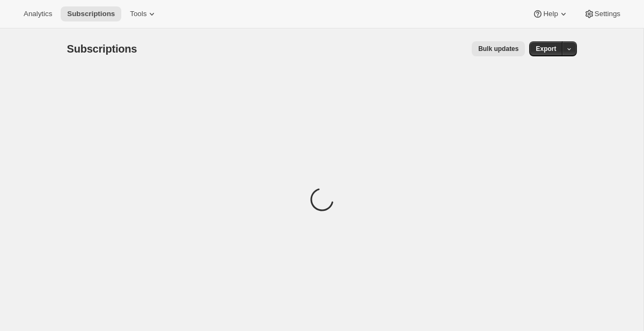  Describe the element at coordinates (546, 49) in the screenshot. I see `button: Export` at that location.